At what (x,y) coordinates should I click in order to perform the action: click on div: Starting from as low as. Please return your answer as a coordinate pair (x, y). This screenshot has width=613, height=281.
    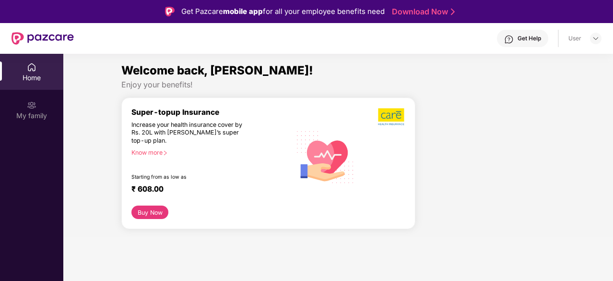
    Looking at the image, I should click on (191, 177).